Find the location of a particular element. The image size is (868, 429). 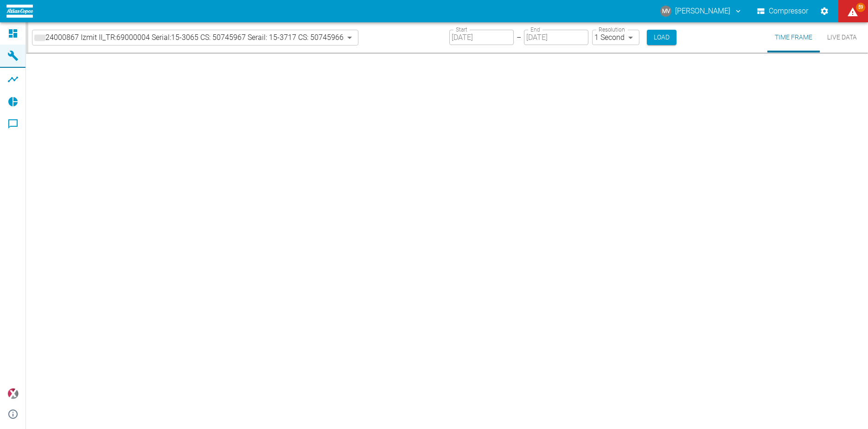

div: MV is located at coordinates (666, 11).